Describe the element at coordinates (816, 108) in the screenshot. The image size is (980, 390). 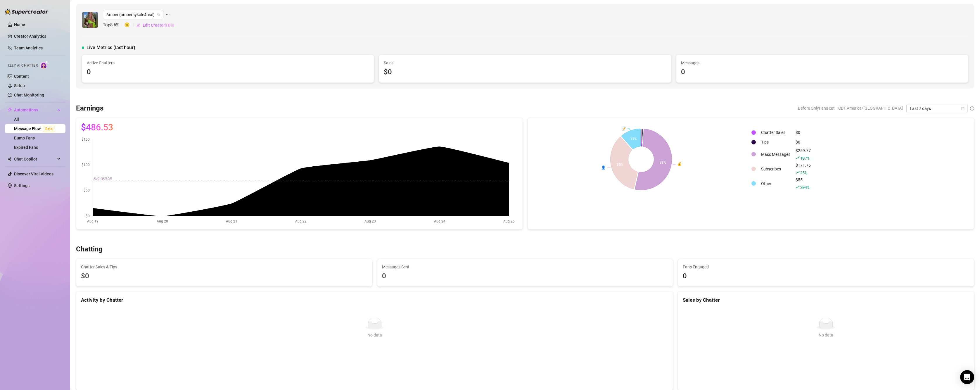
I see `span: Before OnlyFans cut` at that location.